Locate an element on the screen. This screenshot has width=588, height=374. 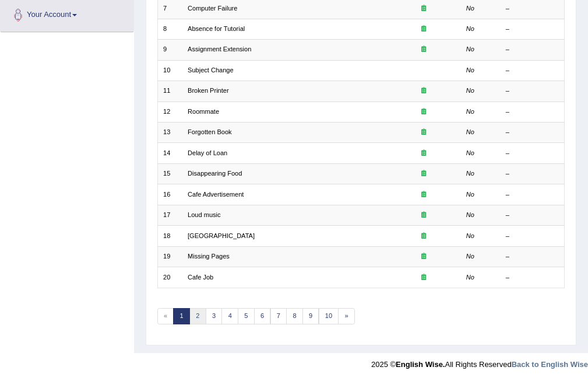
strong: Back to English Wise is located at coordinates (550, 364).